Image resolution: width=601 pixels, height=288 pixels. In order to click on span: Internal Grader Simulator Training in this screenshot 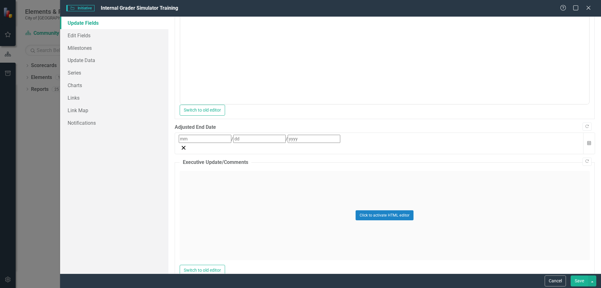, I will do `click(139, 8)`.